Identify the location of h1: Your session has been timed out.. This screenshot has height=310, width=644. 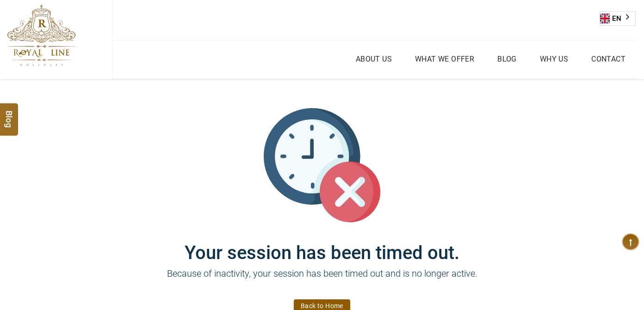
(322, 244).